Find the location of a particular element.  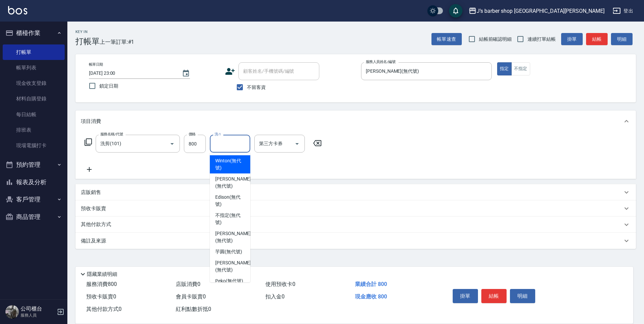

span: Edison (無代號) is located at coordinates (230, 201).